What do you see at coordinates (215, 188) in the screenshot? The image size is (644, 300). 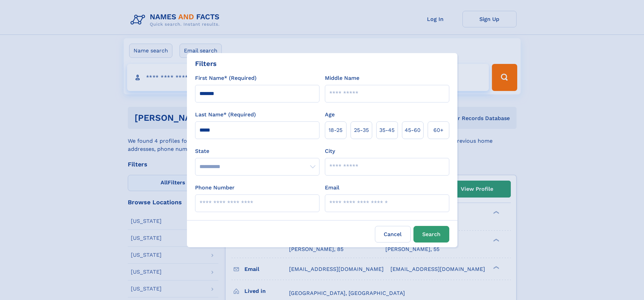 I see `label: Phone Number` at bounding box center [215, 188].